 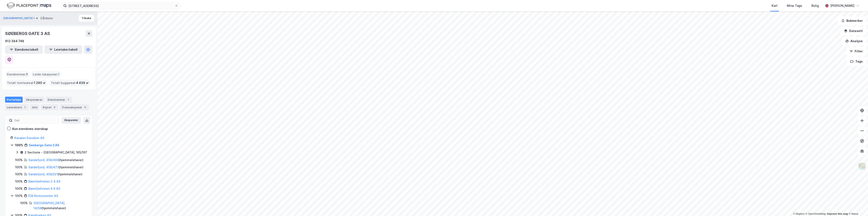 I want to click on div: Mine Tags, so click(x=795, y=6).